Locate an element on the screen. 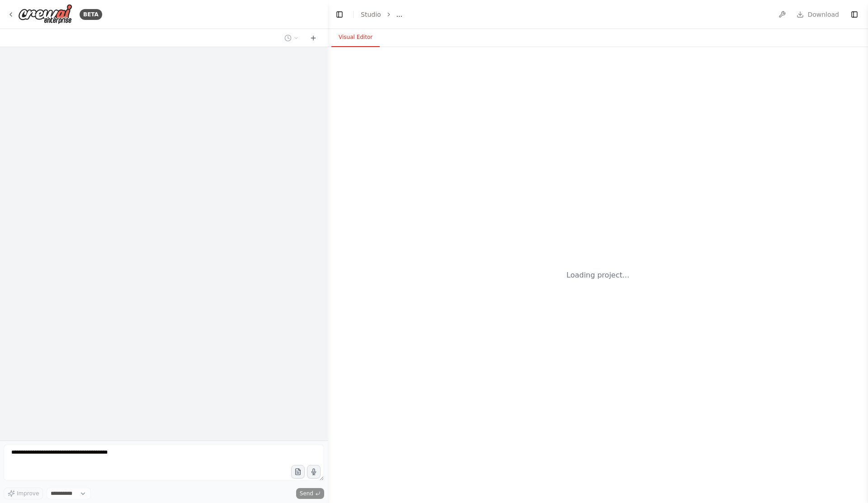 Image resolution: width=868 pixels, height=503 pixels. nav: breadcrumb is located at coordinates (381, 15).